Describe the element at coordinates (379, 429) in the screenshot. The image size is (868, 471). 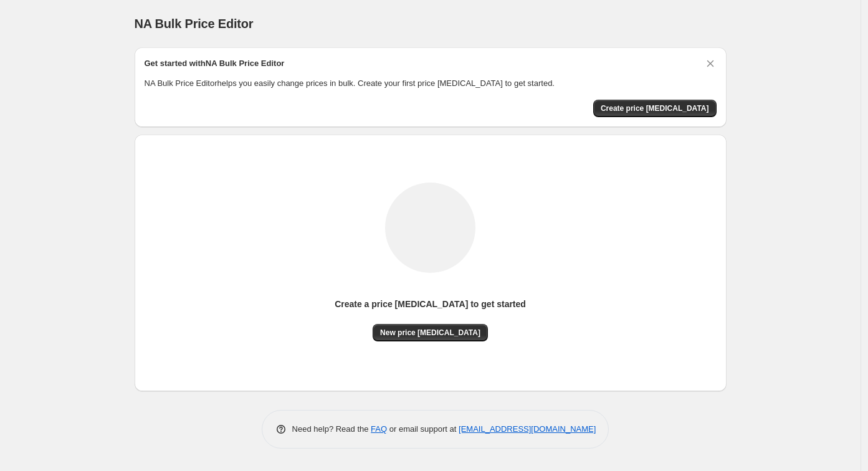
I see `a: FAQ` at that location.